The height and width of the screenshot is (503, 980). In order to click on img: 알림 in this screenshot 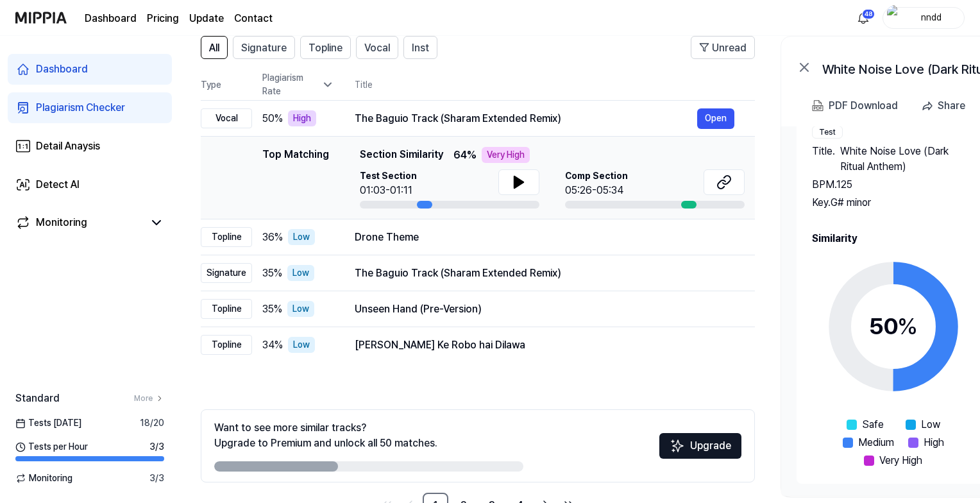, I will do `click(863, 18)`.